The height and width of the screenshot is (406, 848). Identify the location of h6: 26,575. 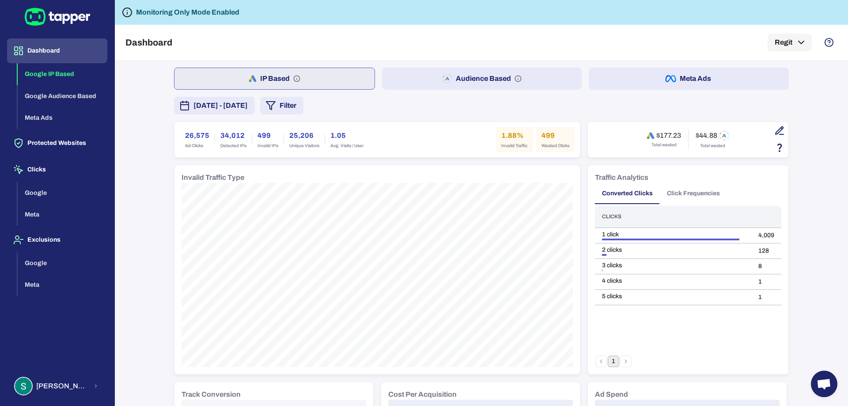
(197, 136).